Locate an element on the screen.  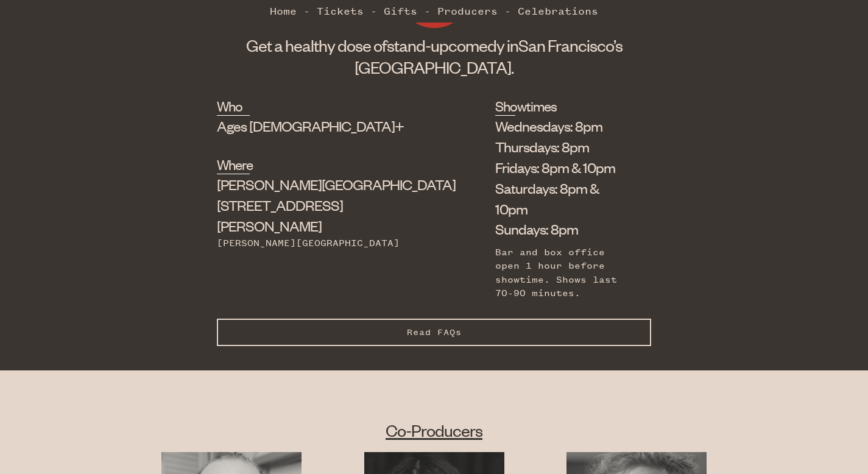
h2: Co-Producers is located at coordinates (434, 430).